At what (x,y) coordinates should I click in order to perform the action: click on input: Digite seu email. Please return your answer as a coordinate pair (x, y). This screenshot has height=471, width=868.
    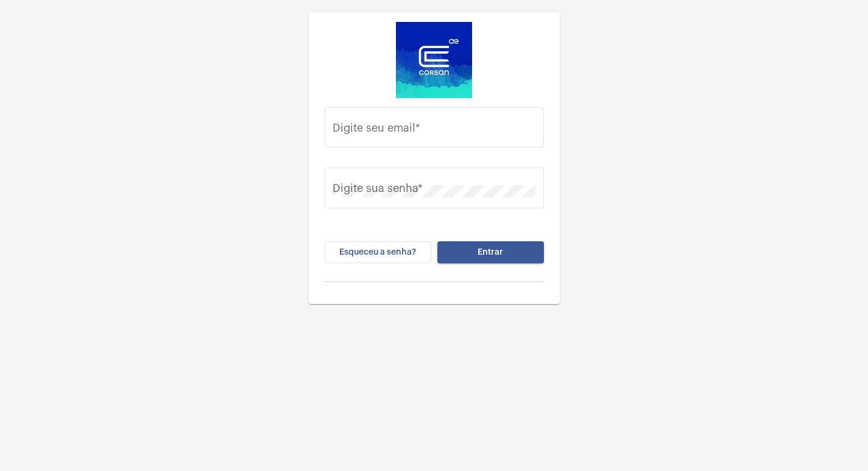
    Looking at the image, I should click on (434, 131).